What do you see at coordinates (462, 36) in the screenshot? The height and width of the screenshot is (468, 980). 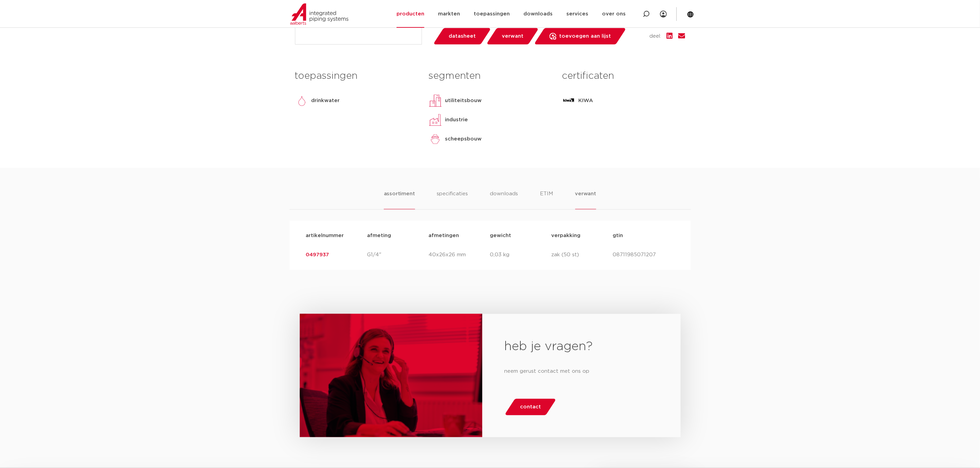 I see `a: datasheet` at bounding box center [462, 36].